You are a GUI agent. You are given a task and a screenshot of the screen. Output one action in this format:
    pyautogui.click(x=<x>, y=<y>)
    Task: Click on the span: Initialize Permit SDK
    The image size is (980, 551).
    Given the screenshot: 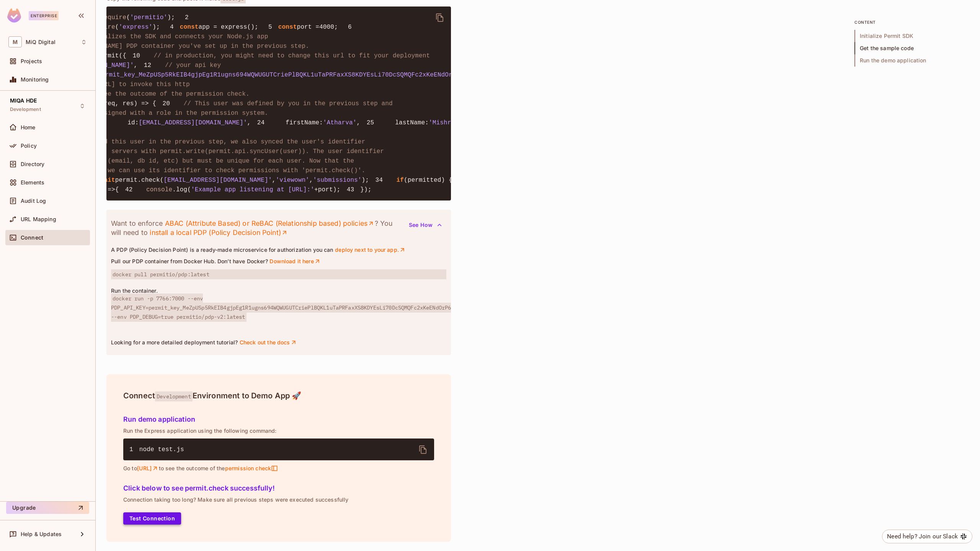 What is the action you would take?
    pyautogui.click(x=912, y=36)
    